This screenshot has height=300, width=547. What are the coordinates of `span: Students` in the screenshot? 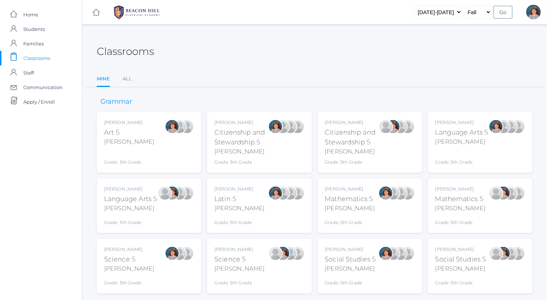 It's located at (34, 29).